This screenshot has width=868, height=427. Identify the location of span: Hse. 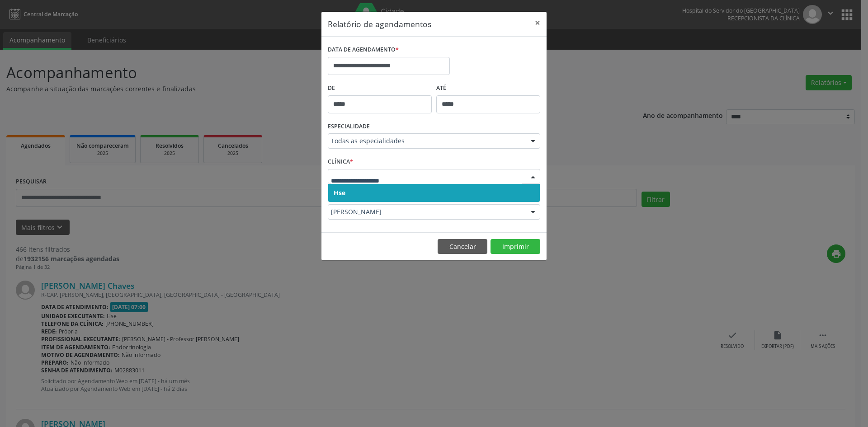
(340, 192).